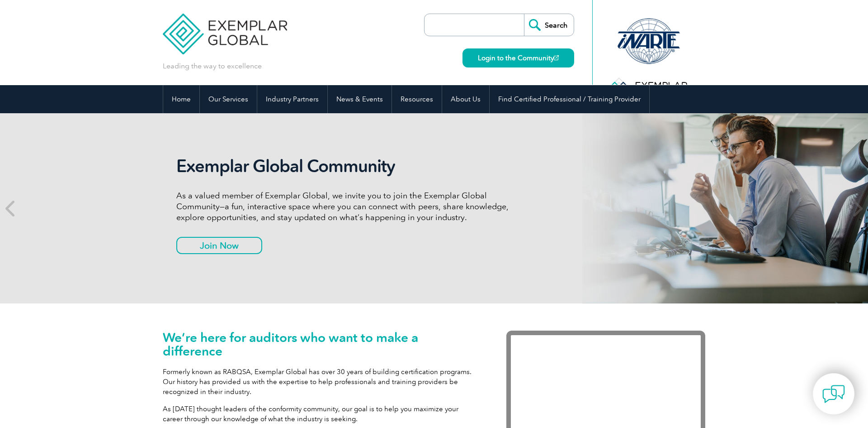 The width and height of the screenshot is (868, 428). What do you see at coordinates (346, 207) in the screenshot?
I see `p: As a valued member of Exemplar Global, we invite you to join the Exemplar Global Community—a fun,...` at bounding box center [346, 207].